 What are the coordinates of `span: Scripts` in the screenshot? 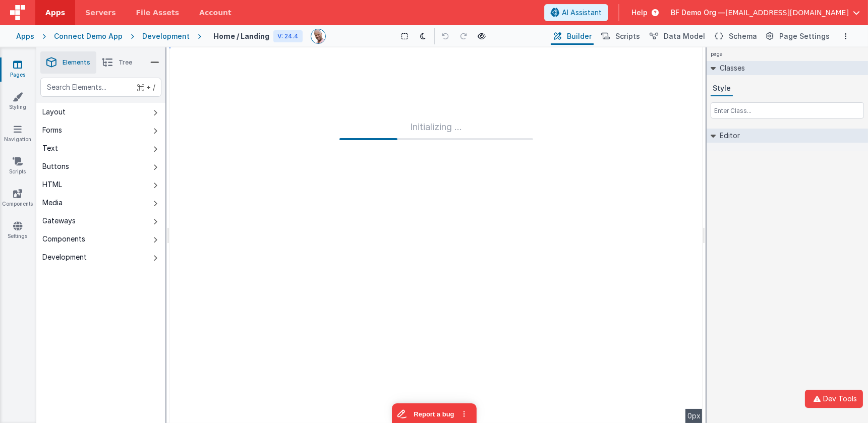 It's located at (627, 36).